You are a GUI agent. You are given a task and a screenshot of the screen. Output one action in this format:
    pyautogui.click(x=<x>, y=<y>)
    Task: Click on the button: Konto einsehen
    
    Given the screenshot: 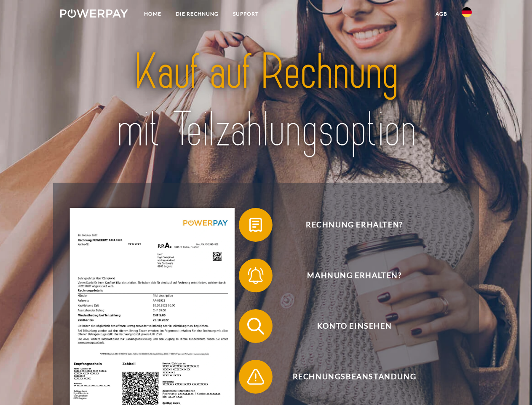 What is the action you would take?
    pyautogui.click(x=348, y=326)
    